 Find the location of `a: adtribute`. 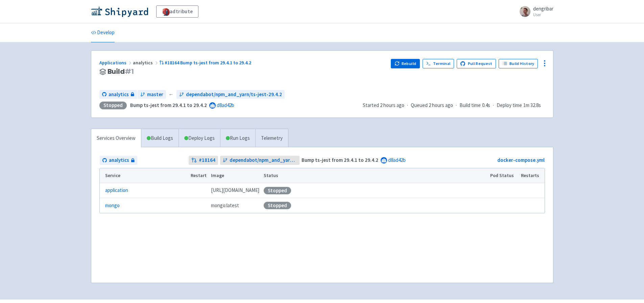

a: adtribute is located at coordinates (177, 11).